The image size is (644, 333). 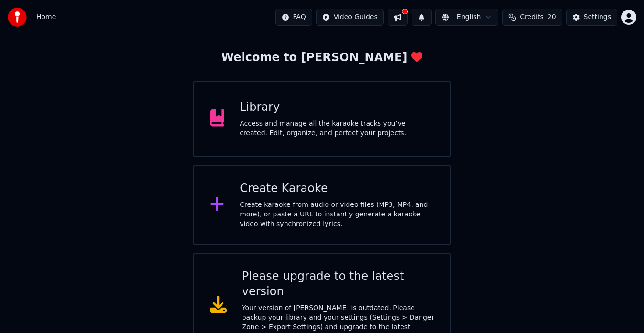 I want to click on button: Video Guides, so click(x=350, y=17).